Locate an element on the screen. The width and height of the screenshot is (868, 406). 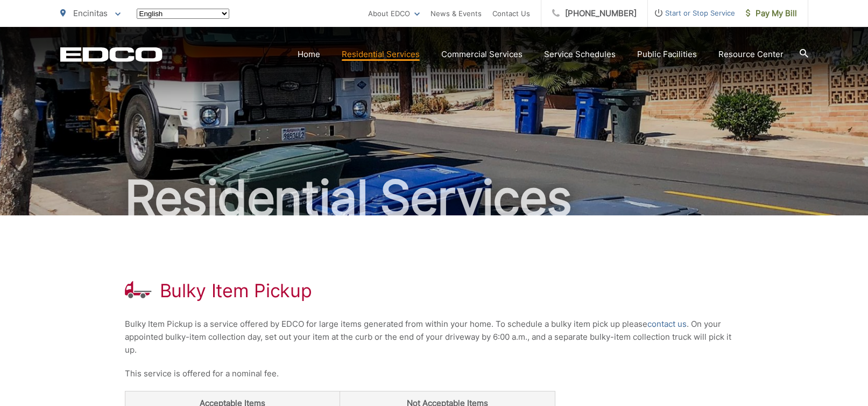
h1: Bulky Item Pickup is located at coordinates (236, 291).